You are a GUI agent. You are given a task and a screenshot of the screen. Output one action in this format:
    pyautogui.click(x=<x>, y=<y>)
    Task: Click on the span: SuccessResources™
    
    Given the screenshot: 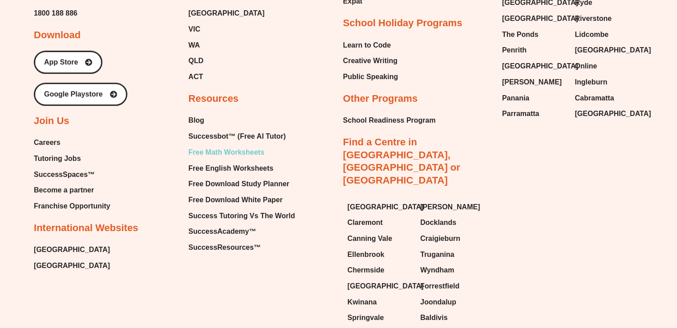 What is the action you would take?
    pyautogui.click(x=224, y=248)
    